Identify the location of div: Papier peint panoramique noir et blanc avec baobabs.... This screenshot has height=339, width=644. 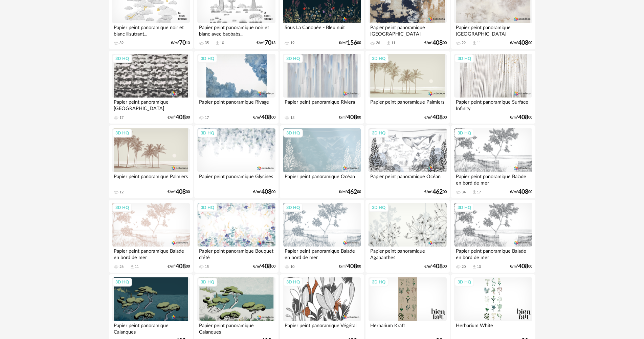
(236, 30).